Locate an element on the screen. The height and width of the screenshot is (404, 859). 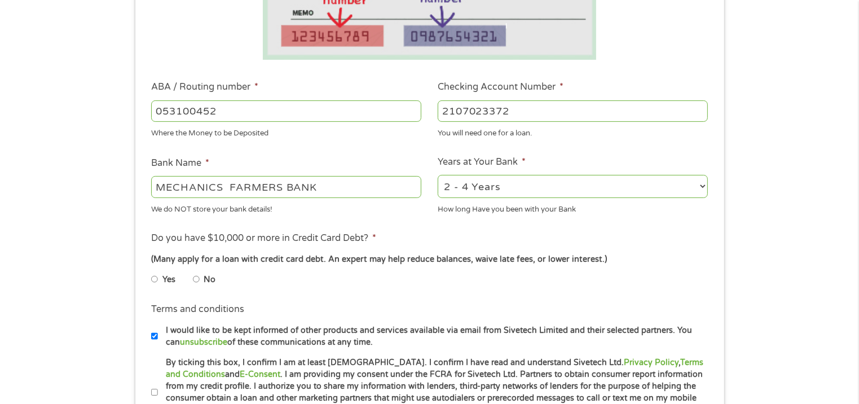
input: 263177916 is located at coordinates (286, 111).